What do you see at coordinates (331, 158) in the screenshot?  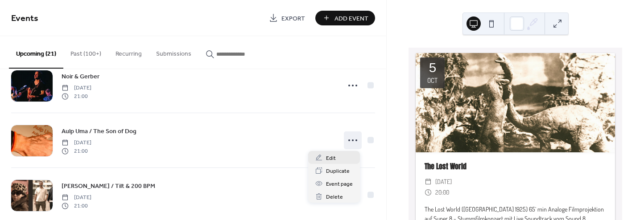 I see `span: Edit` at bounding box center [331, 158].